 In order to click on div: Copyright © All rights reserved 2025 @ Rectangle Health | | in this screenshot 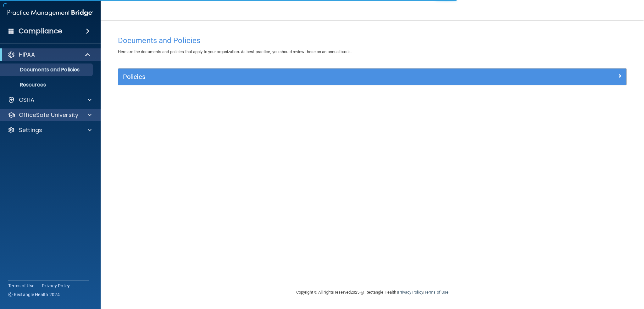, I will do `click(373, 293)`.